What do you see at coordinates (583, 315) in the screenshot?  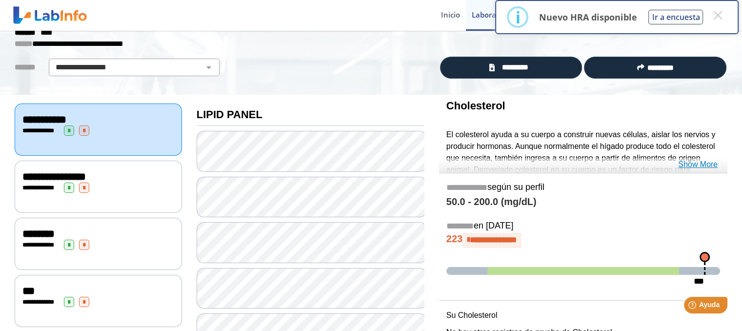 I see `p: Su Cholesterol` at bounding box center [583, 315].